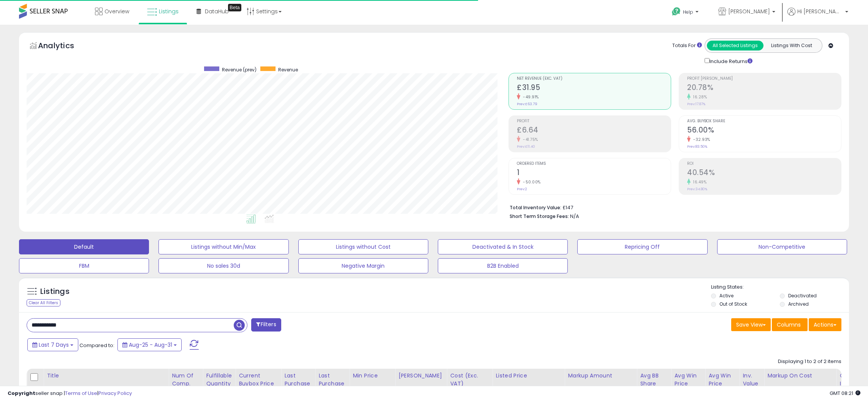 The width and height of the screenshot is (868, 401). I want to click on a: Privacy Policy, so click(115, 393).